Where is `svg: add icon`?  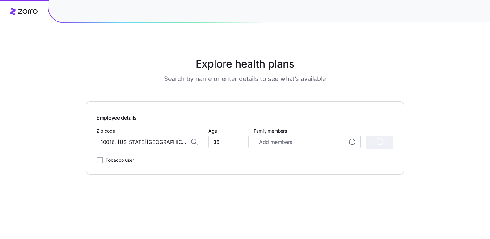
svg: add icon is located at coordinates (352, 142).